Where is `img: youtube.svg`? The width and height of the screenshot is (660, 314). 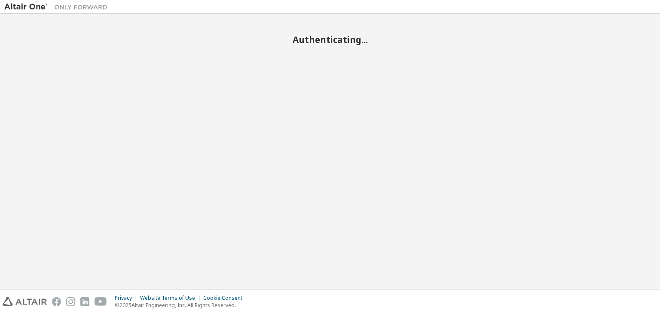
img: youtube.svg is located at coordinates (101, 301).